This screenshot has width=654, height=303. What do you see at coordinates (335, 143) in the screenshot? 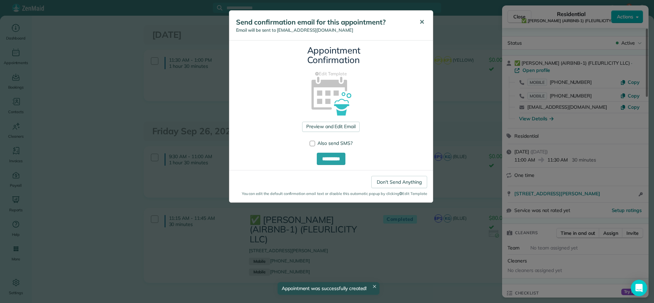
I see `span: Also send SMS?` at bounding box center [335, 143].